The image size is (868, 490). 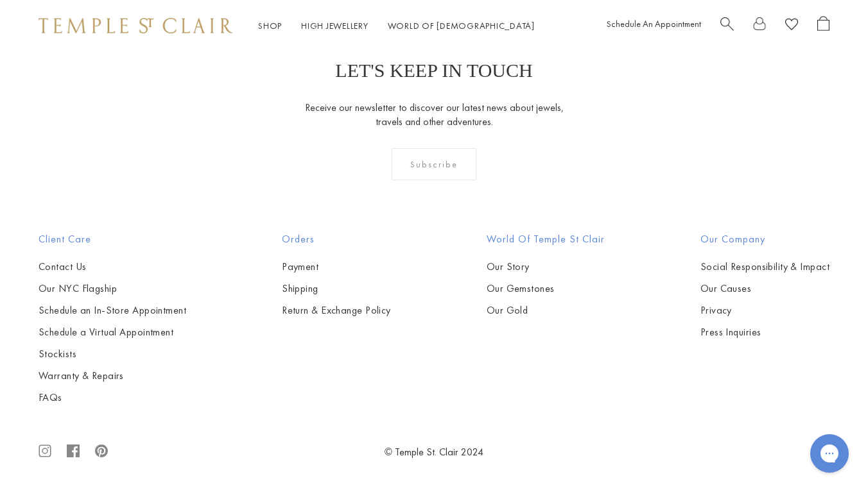 What do you see at coordinates (434, 70) in the screenshot?
I see `p: LET'S KEEP IN TOUCH` at bounding box center [434, 70].